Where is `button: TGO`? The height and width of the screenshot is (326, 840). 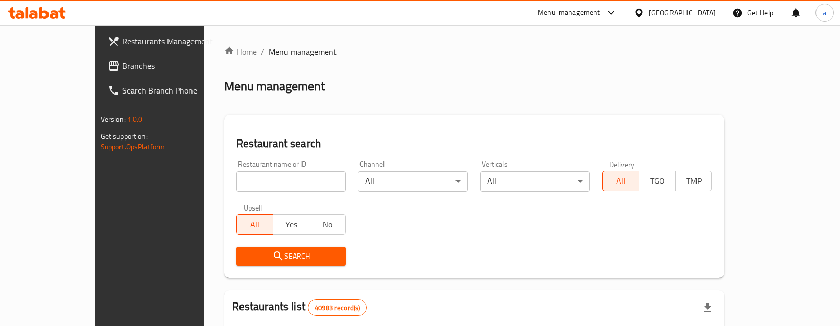 button: TGO is located at coordinates (657, 181).